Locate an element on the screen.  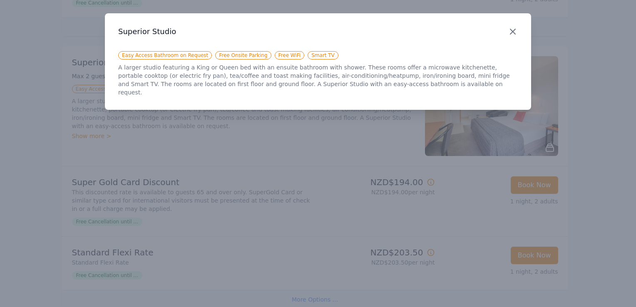
span: Free Onsite Parking is located at coordinates (243, 55).